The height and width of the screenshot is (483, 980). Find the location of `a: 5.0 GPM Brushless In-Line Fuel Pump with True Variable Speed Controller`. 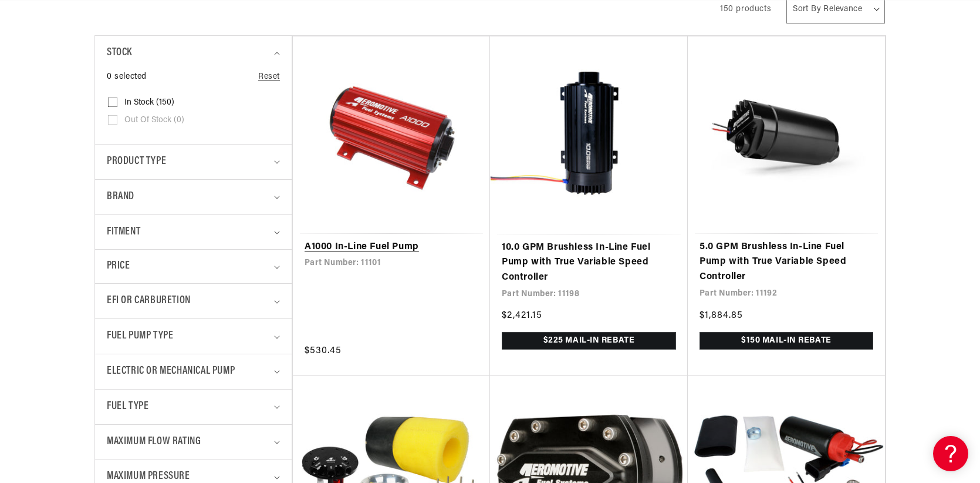

a: 5.0 GPM Brushless In-Line Fuel Pump with True Variable Speed Controller is located at coordinates (787, 262).